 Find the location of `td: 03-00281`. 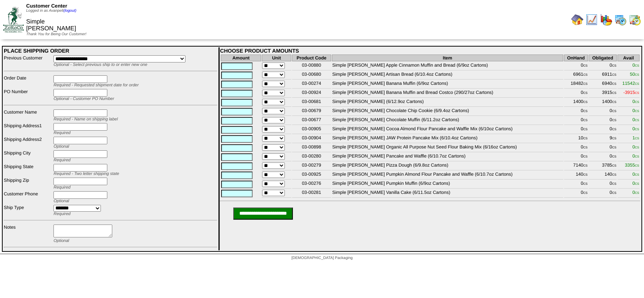

td: 03-00281 is located at coordinates (311, 194).